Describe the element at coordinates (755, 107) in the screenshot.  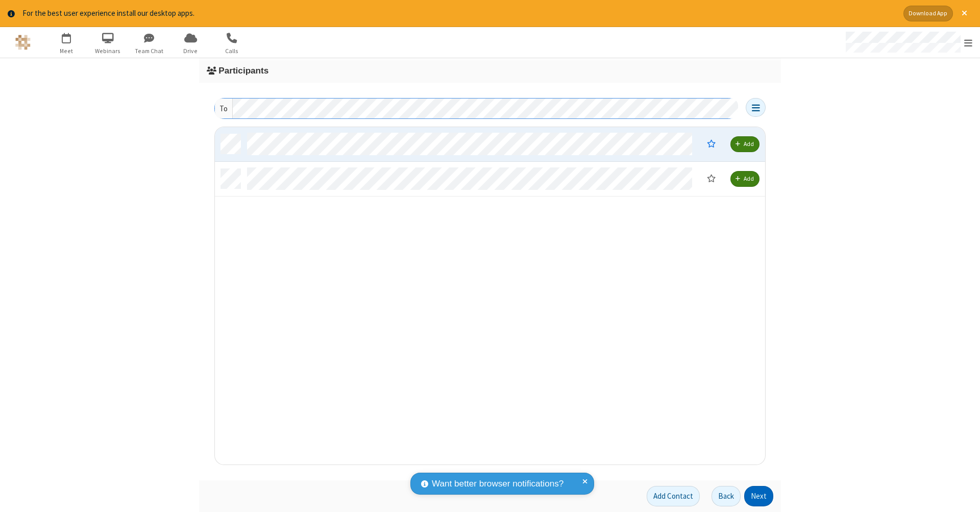
I see `button: Open menu` at that location.